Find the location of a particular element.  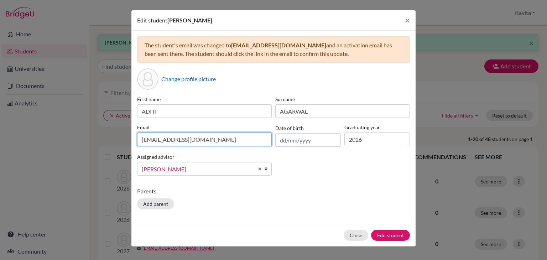

div: The student's email was changed to and an activation email has been sent there. The student shoul... is located at coordinates (273, 49).